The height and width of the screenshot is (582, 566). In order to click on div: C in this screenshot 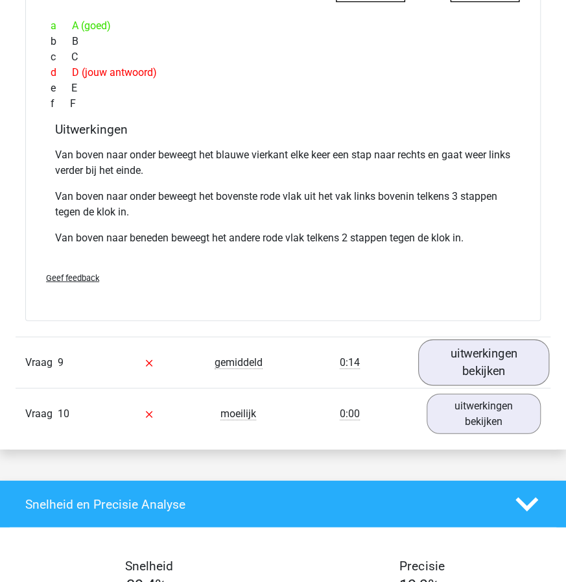, I will do `click(283, 57)`.